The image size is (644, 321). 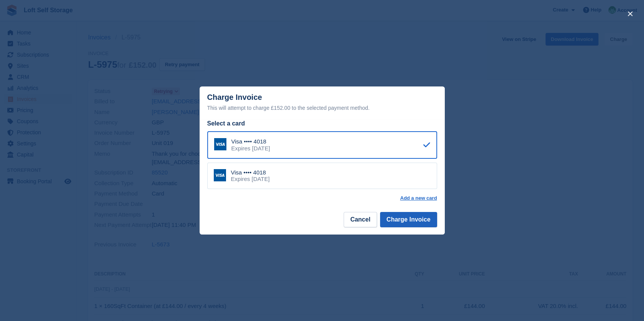 I want to click on div: This will attempt to charge £152.00 to the selected payment method., so click(x=322, y=108).